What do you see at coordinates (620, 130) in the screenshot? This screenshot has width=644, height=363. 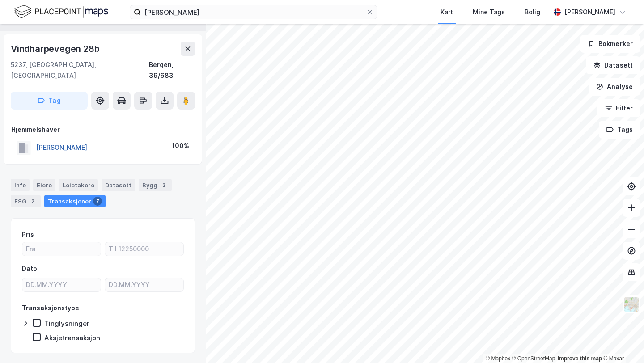 I see `button: Tags` at bounding box center [620, 130].